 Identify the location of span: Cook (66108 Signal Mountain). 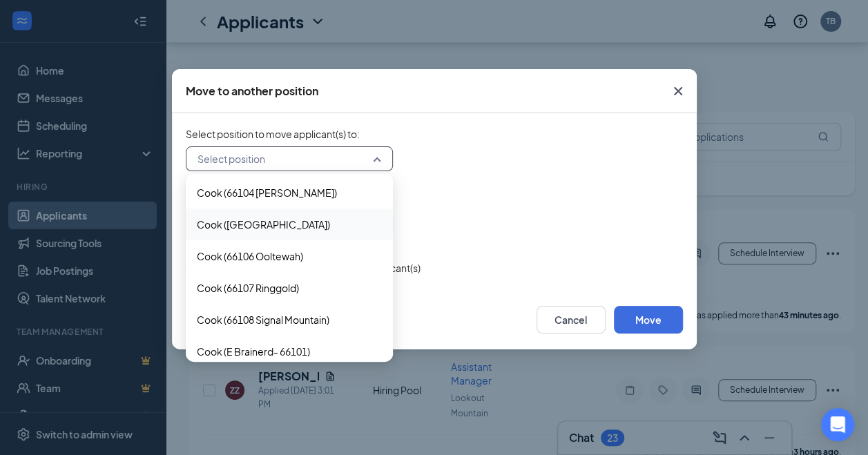
(263, 320).